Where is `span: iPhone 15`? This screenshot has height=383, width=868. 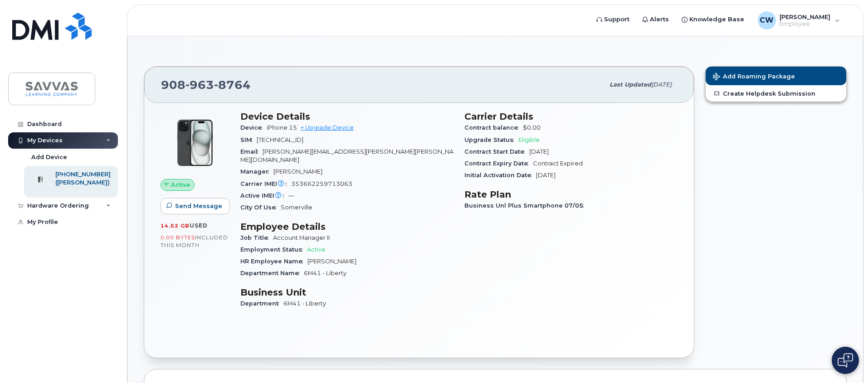 span: iPhone 15 is located at coordinates (282, 128).